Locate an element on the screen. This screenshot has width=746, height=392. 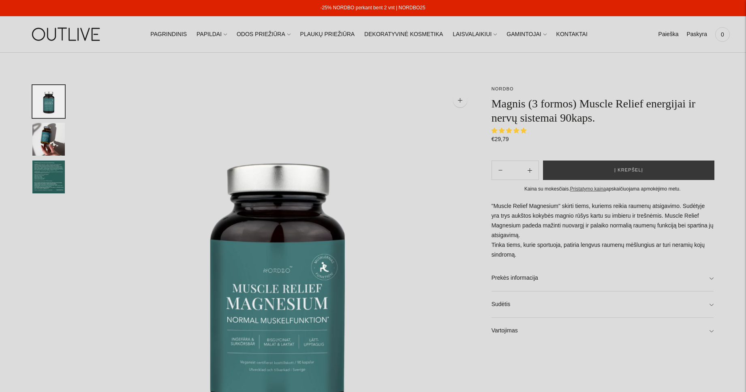
a: 0 is located at coordinates (723, 34).